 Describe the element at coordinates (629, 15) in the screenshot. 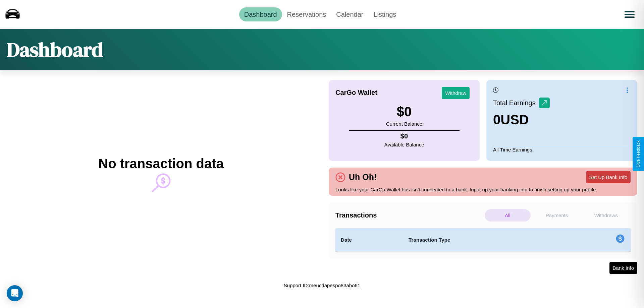

I see `button: Open menu` at that location.